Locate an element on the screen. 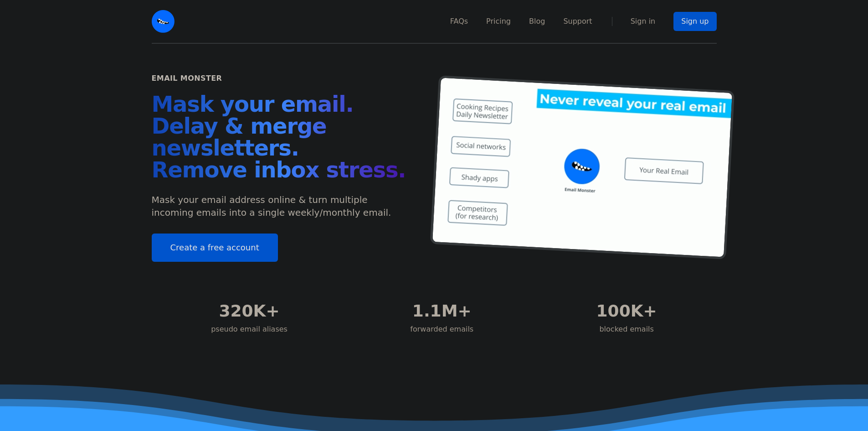 The width and height of the screenshot is (868, 431). a: Sign up is located at coordinates (695, 22).